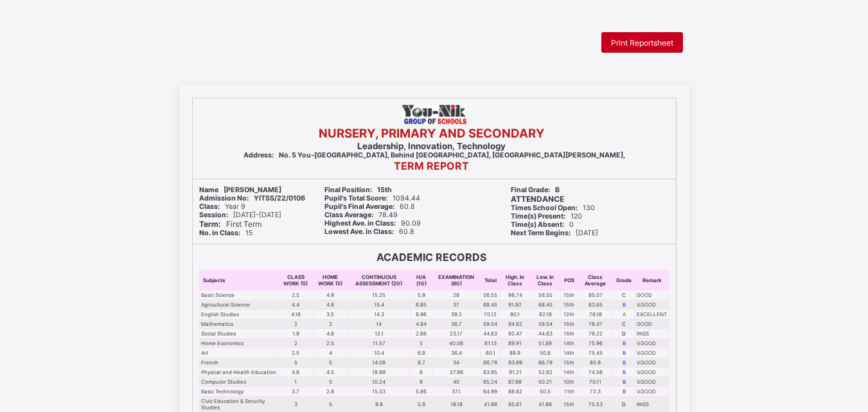  I want to click on th: Remark, so click(653, 281).